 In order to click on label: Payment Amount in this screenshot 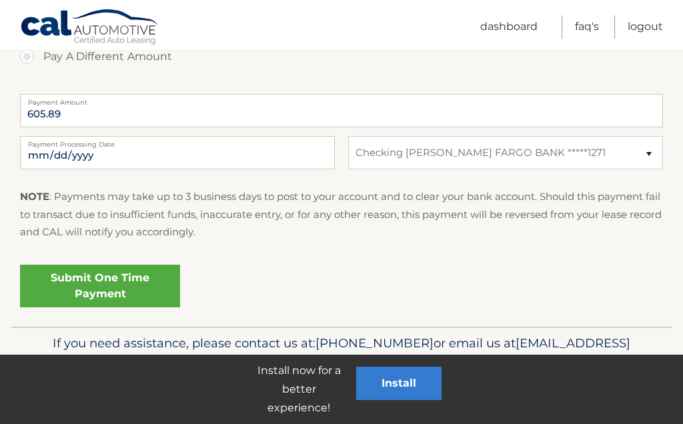, I will do `click(341, 99)`.